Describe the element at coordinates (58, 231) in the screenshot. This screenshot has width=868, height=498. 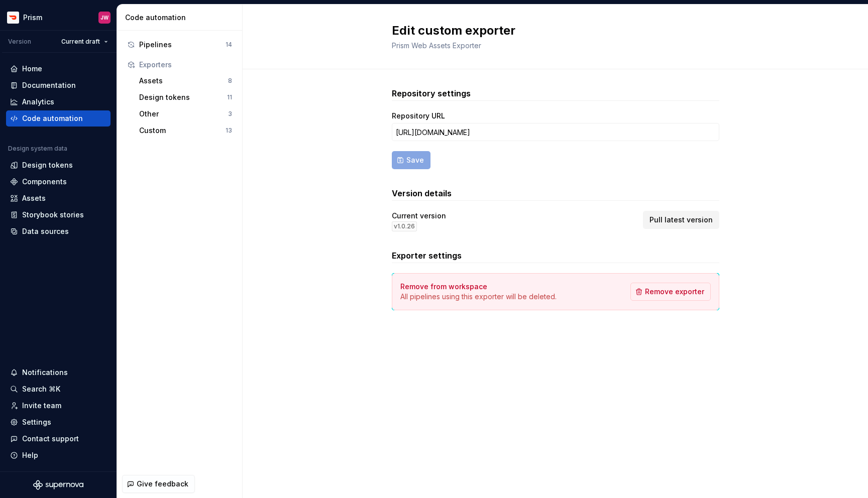
I see `a: Data sources` at that location.